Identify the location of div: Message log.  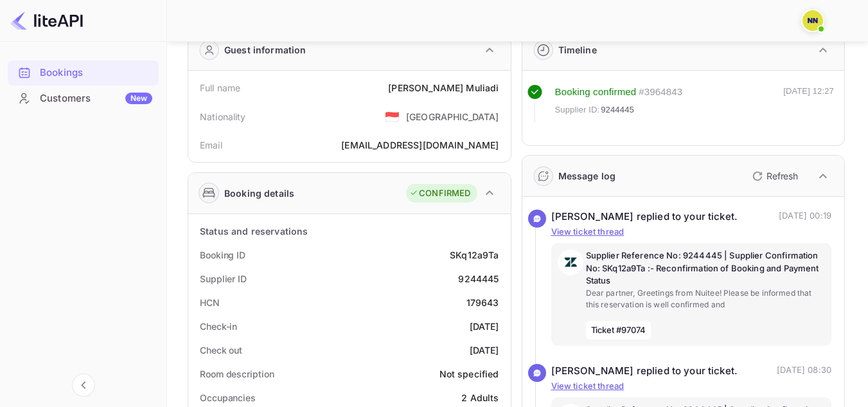
(587, 176).